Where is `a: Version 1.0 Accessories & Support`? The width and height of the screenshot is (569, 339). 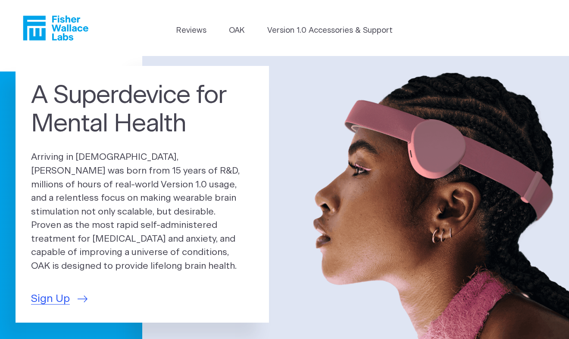
a: Version 1.0 Accessories & Support is located at coordinates (330, 31).